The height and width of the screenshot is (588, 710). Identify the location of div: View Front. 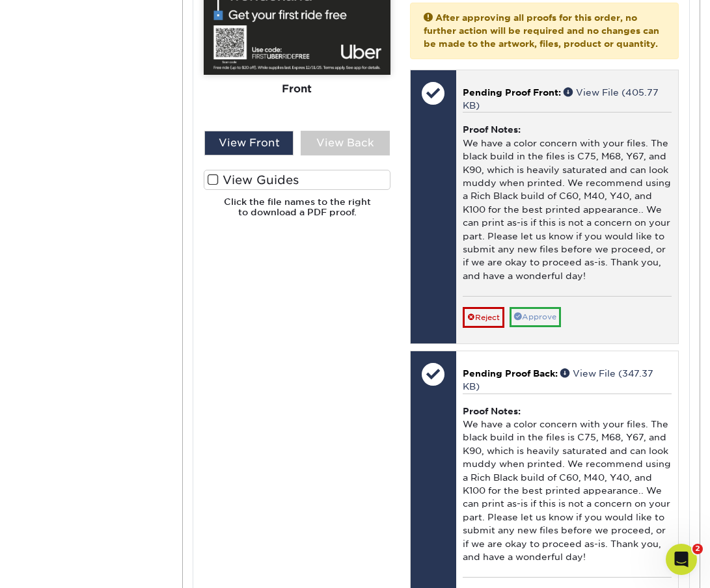
(249, 143).